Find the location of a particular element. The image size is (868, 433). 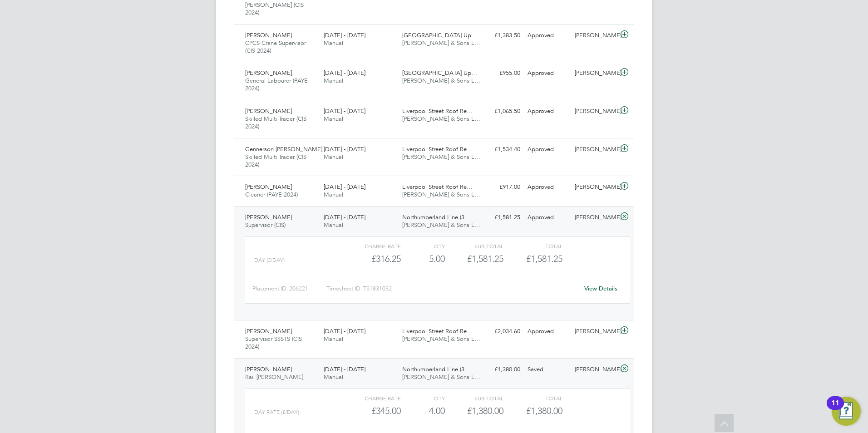

div: £1,383.50 is located at coordinates (500, 36).